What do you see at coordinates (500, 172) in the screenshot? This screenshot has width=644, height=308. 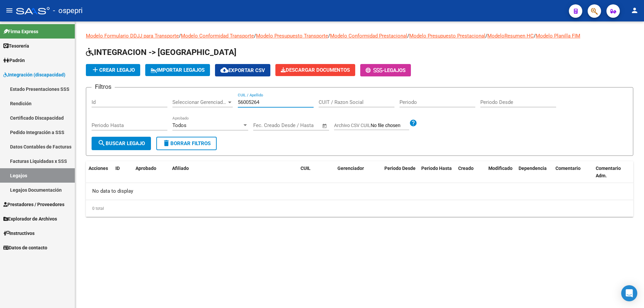 I see `datatable-header-cell: Modificado` at bounding box center [500, 172].